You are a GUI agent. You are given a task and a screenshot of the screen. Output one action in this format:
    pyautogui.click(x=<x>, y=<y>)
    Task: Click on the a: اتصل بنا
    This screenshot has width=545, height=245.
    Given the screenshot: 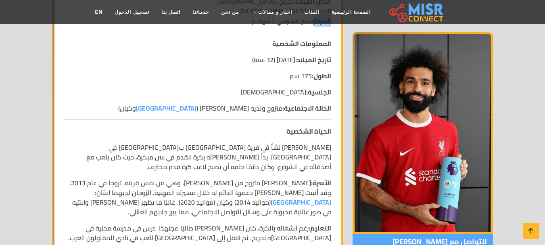 What is the action you would take?
    pyautogui.click(x=171, y=12)
    